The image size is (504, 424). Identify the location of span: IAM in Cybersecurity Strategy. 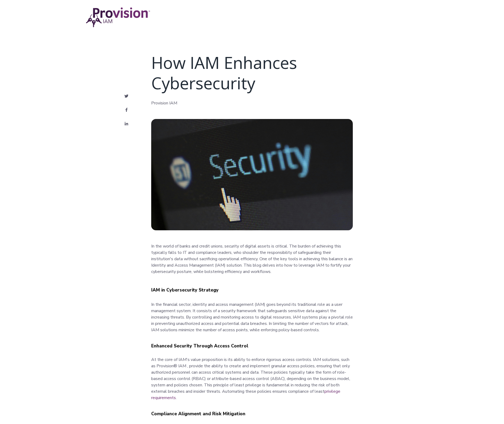
(185, 290).